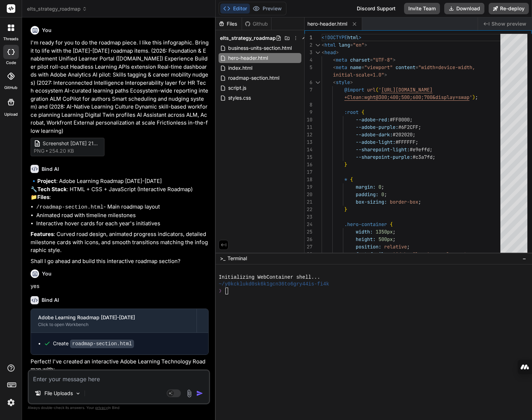  I want to click on div: 28, so click(309, 254).